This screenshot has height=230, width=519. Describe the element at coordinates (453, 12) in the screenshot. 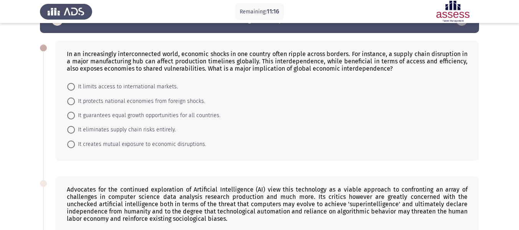

I see `img: Assessment logo of ASSESS English Language Assessment (3 Module) (Ad - IB)` at that location.